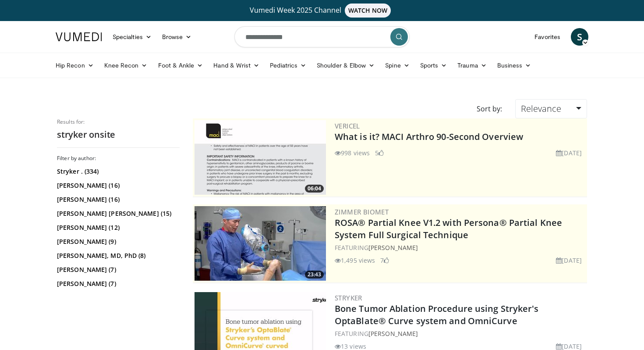  Describe the element at coordinates (551, 109) in the screenshot. I see `a: Relevance` at that location.